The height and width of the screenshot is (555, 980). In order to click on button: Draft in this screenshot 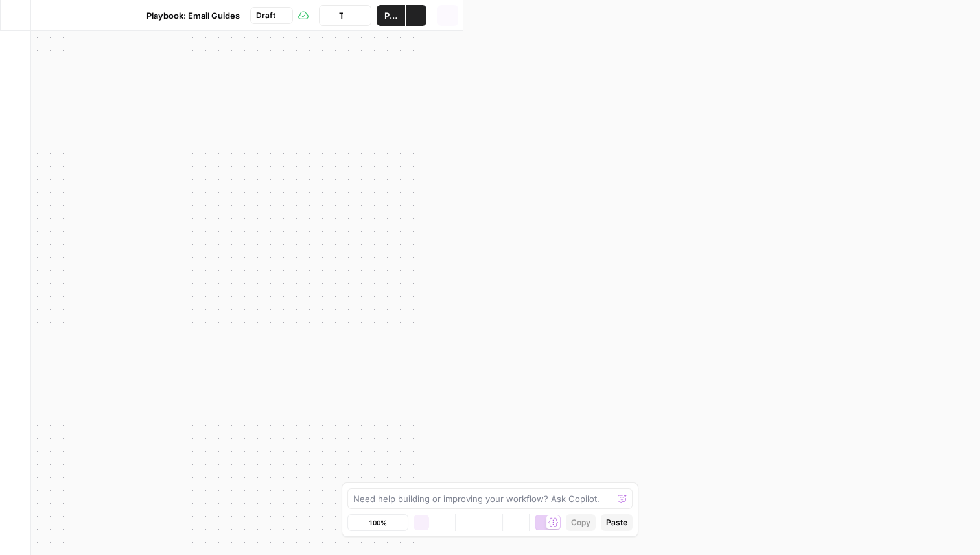, I will do `click(271, 15)`.